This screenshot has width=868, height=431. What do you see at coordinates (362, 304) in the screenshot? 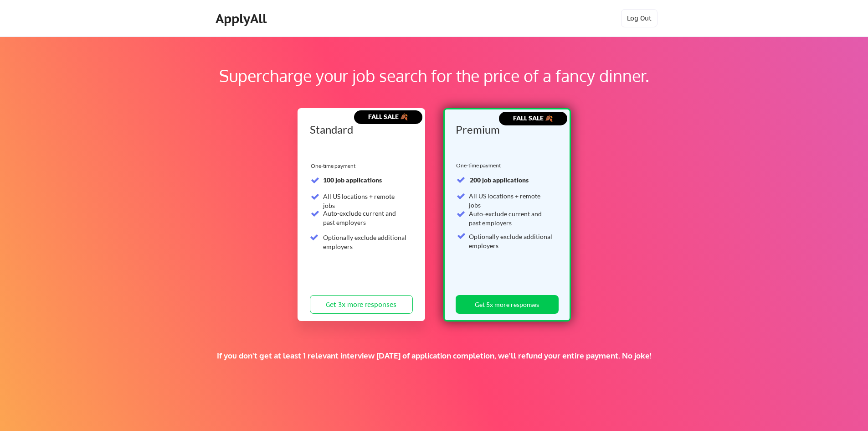
I see `button: Get 3x more responses` at bounding box center [362, 304].